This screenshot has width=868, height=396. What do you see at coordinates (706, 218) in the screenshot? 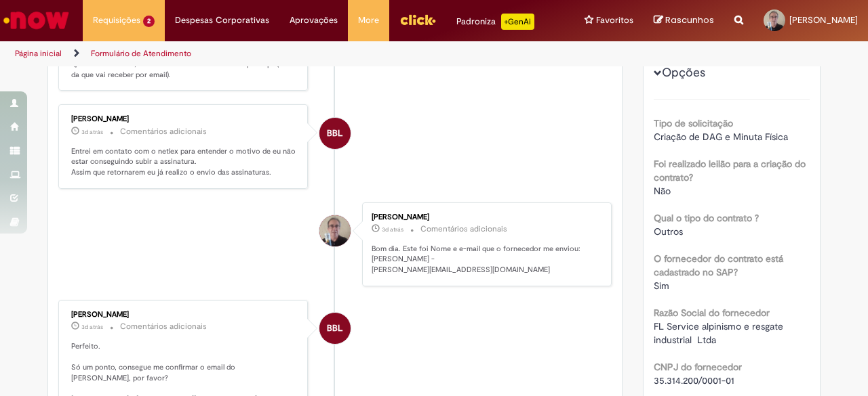
I see `b: Qual o tipo do contrato ?` at bounding box center [706, 218].